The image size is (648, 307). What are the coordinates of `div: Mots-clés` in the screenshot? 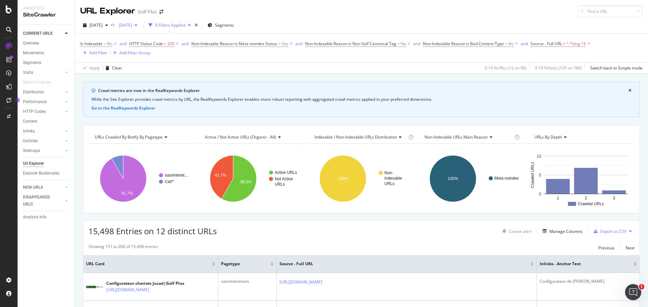 It's located at (93, 42).